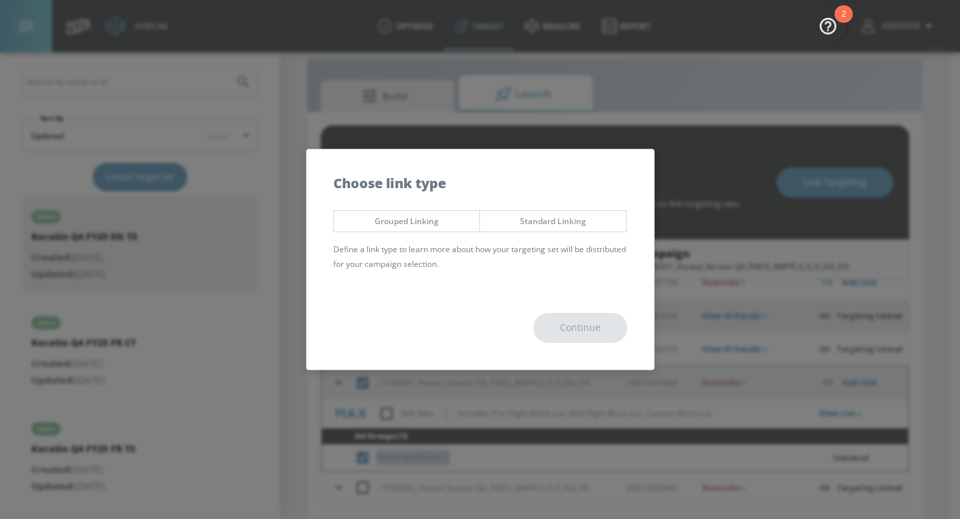 This screenshot has width=960, height=519. What do you see at coordinates (389, 183) in the screenshot?
I see `h5: Choose link type` at bounding box center [389, 183].